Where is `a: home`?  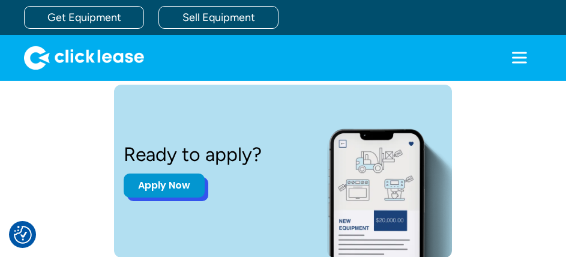
a: home is located at coordinates (84, 58).